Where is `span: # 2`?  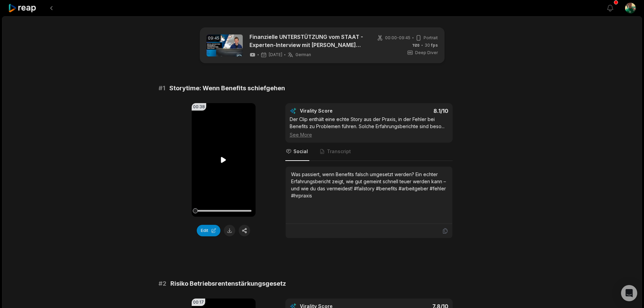 span: # 2 is located at coordinates (162, 284).